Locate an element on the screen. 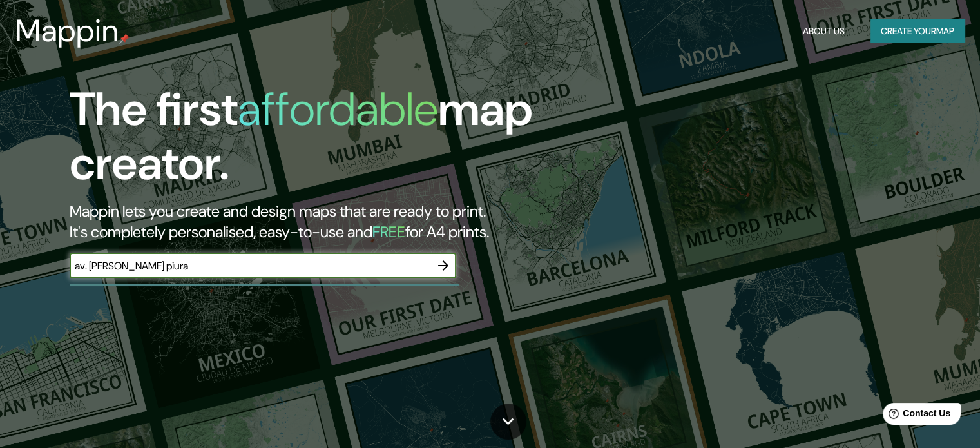  h5: FREE is located at coordinates (388, 231).